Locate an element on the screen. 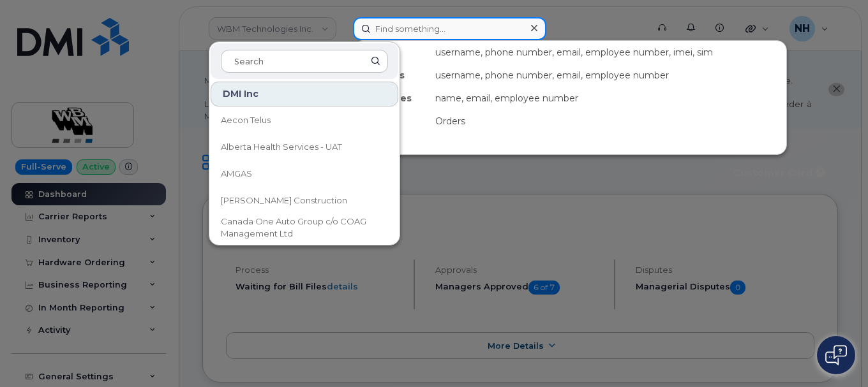  div: Devices is located at coordinates (392, 52).